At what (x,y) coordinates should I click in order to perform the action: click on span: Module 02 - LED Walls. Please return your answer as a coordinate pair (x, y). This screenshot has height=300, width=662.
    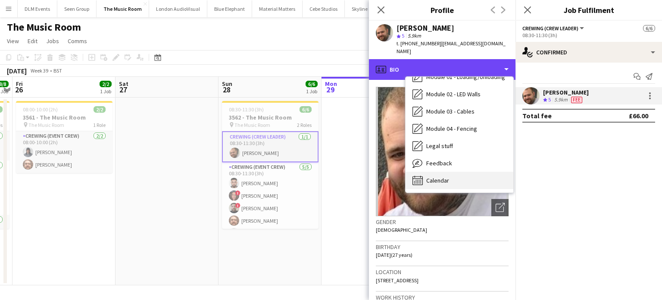
    Looking at the image, I should click on (453, 94).